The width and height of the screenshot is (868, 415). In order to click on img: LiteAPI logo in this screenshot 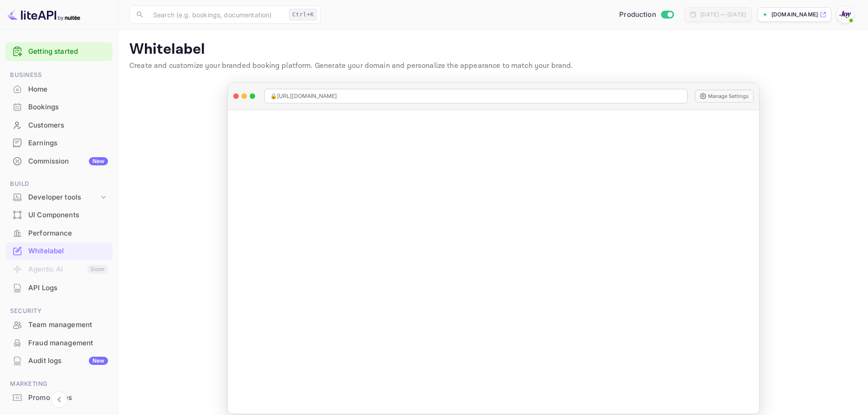, I will do `click(44, 15)`.